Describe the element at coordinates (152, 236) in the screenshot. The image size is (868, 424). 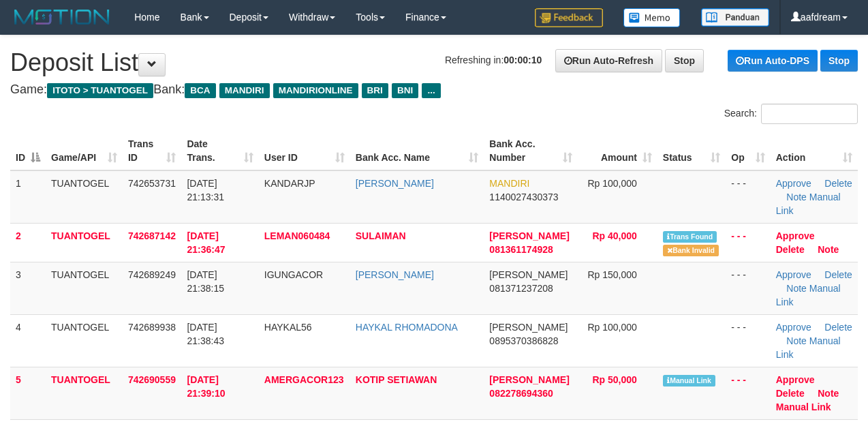
I see `span: 742687142` at that location.